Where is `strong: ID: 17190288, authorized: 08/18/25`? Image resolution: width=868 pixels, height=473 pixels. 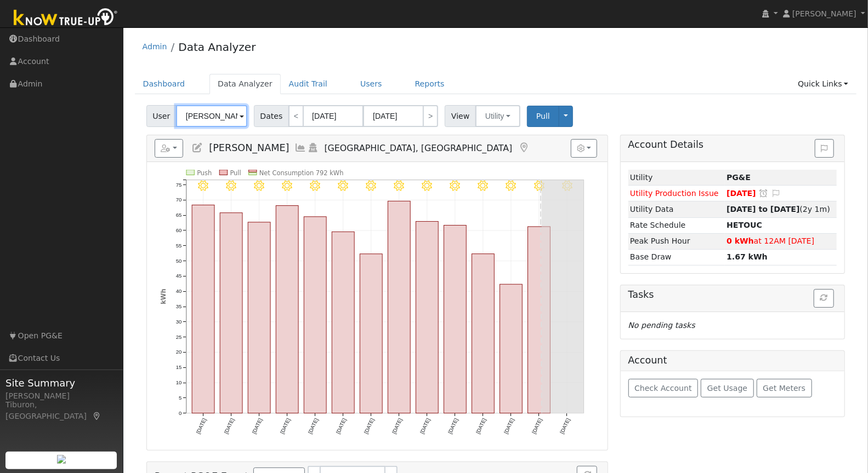 strong: ID: 17190288, authorized: 08/18/25 is located at coordinates (738, 178).